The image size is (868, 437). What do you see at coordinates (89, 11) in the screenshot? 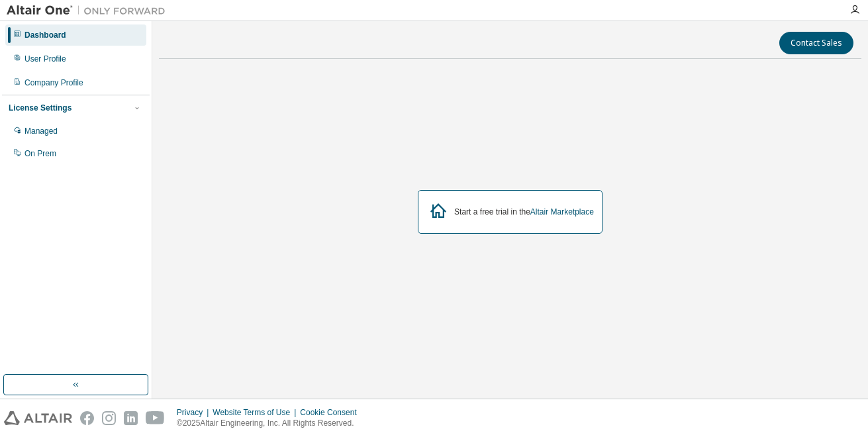
I see `img: Altair One` at bounding box center [89, 11].